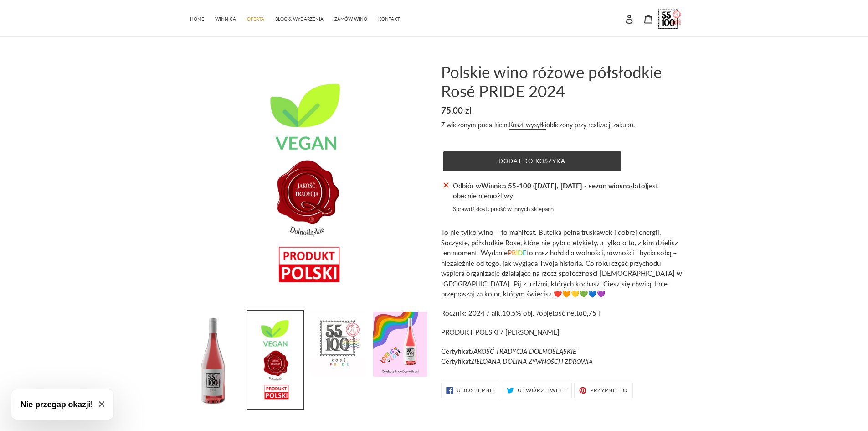  Describe the element at coordinates (562, 263) in the screenshot. I see `span: To nie tylko wino – to manifest. Butelka pełna truskawek i dobrej energii. Soczyste, półsłodkie R...` at that location.